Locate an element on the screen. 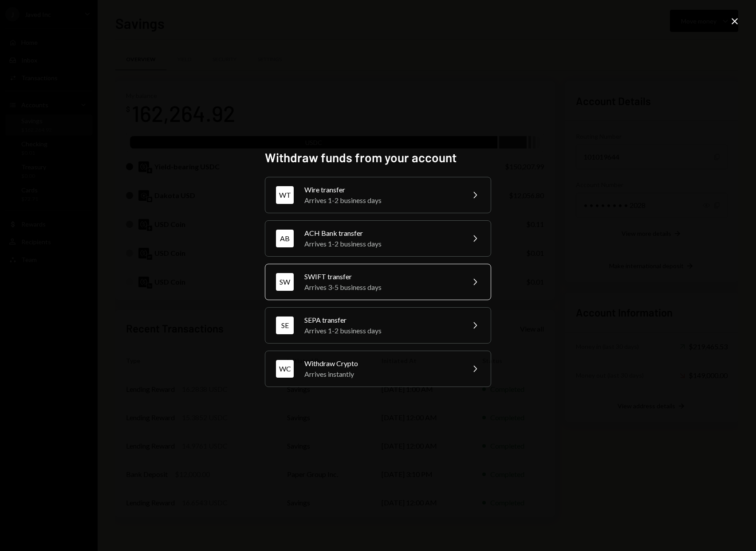 This screenshot has height=551, width=756. div: SEPA transfer is located at coordinates (382, 320).